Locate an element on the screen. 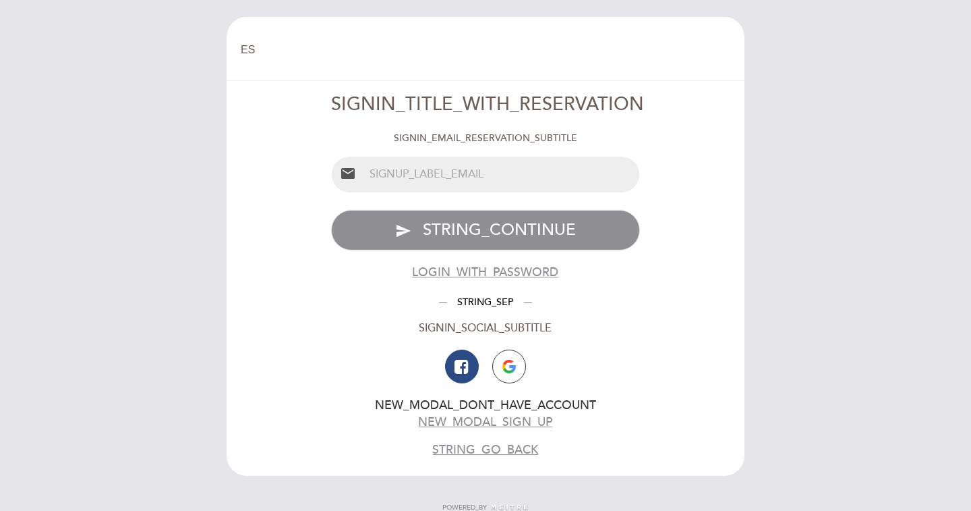 The height and width of the screenshot is (511, 971). div: SIGNIN_EMAIL_RESERVATION_SUBTITLE is located at coordinates (486, 138).